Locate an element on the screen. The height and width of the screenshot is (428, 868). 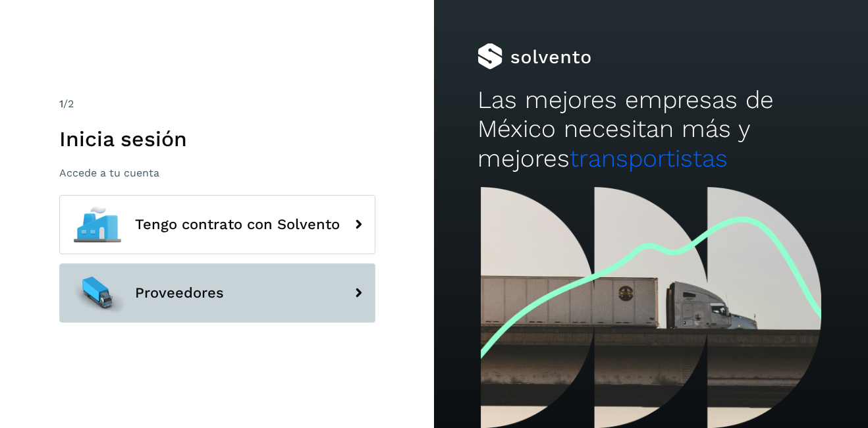
p: Accede a tu cuenta is located at coordinates (217, 172).